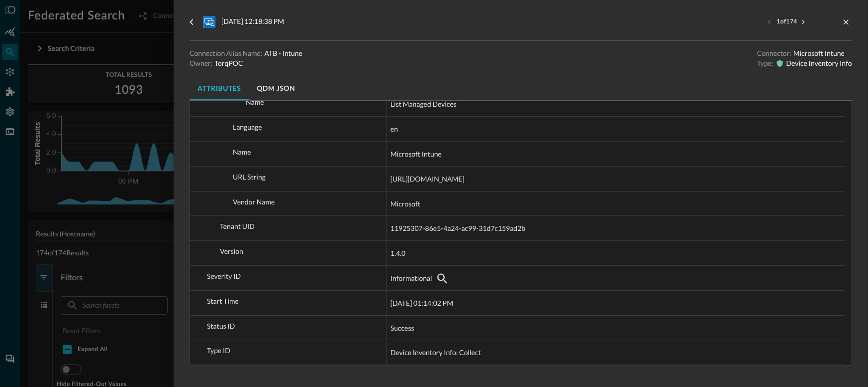  Describe the element at coordinates (276, 88) in the screenshot. I see `button: QDM JSON` at that location.